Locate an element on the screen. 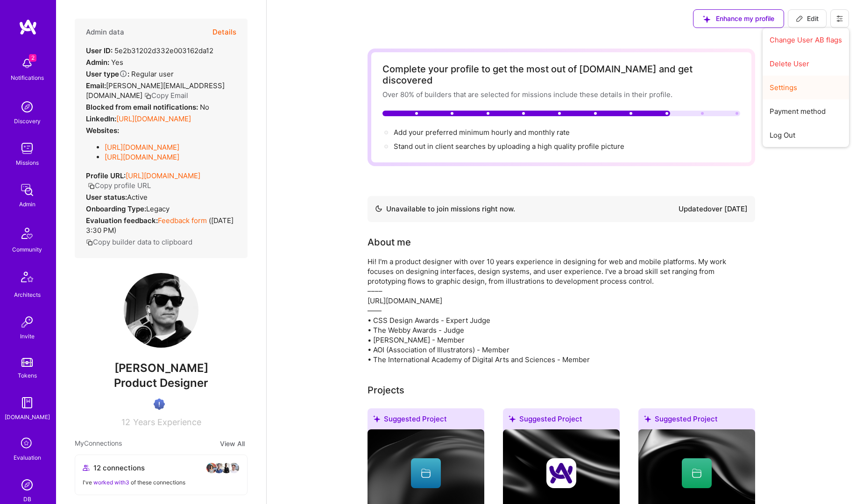 The width and height of the screenshot is (856, 504). h4: Admin data is located at coordinates (105, 32).